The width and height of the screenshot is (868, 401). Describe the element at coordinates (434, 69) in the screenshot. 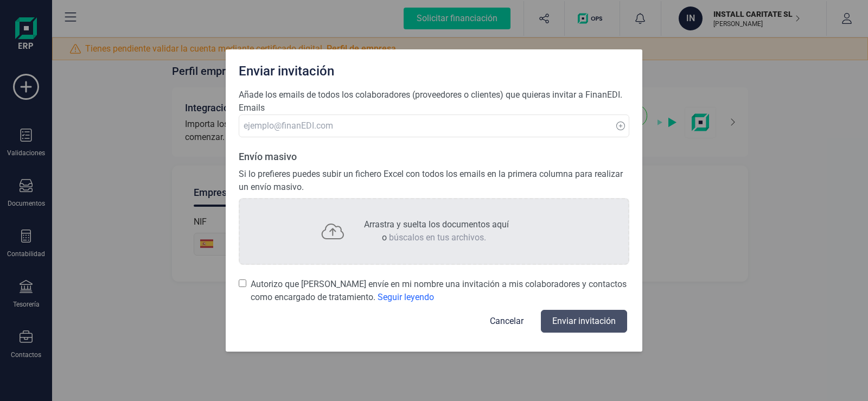

I see `div: Enviar invitación` at that location.